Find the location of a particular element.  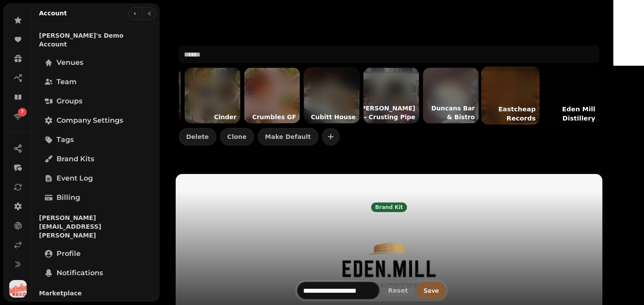

a: Venues is located at coordinates (95, 63).